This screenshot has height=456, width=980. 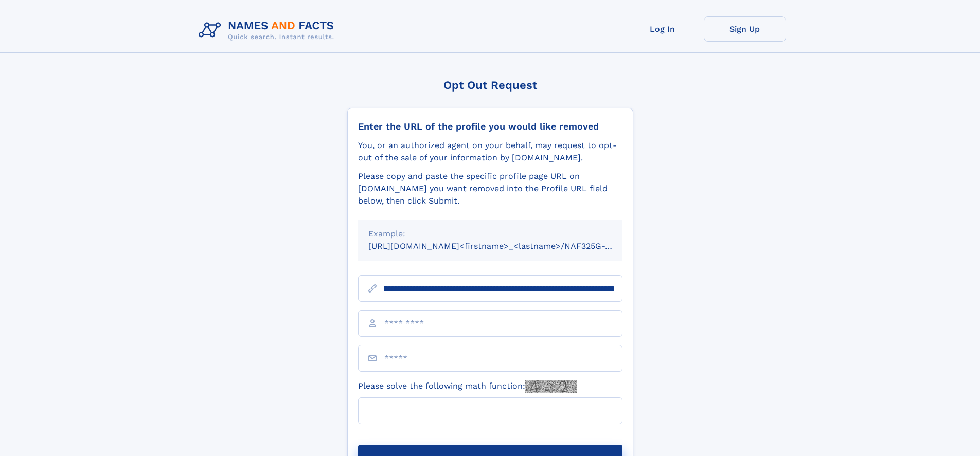 What do you see at coordinates (490, 234) in the screenshot?
I see `div: Example:` at bounding box center [490, 234].